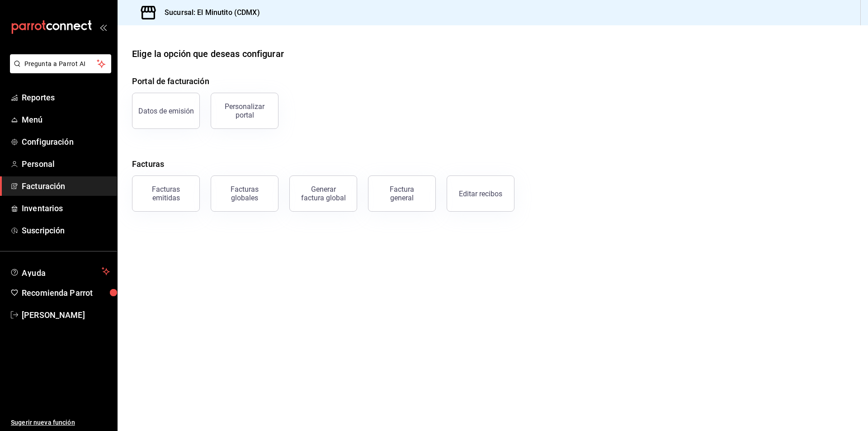 This screenshot has width=868, height=431. I want to click on button: Datos de emisión, so click(166, 111).